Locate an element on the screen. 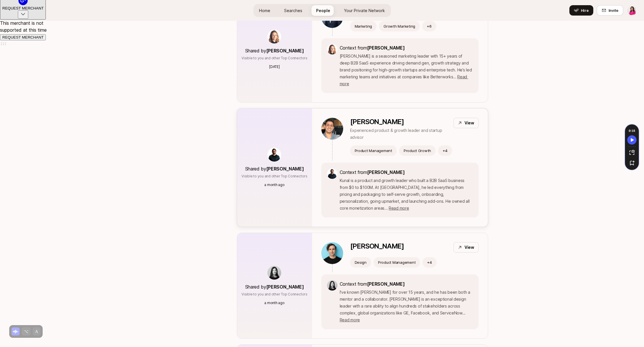 The image size is (644, 347). p: Experienced product & growth leader and startup advisor is located at coordinates (399, 134).